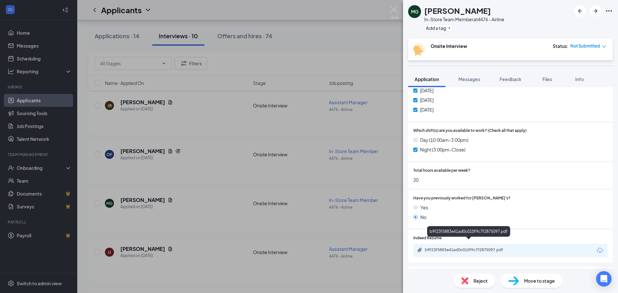 The image size is (618, 293). I want to click on svg: Paperclip, so click(420, 250).